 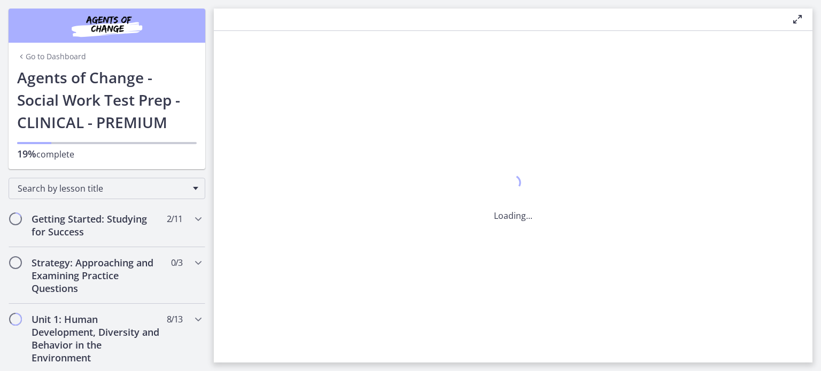 I want to click on span: 2 / 11, so click(x=174, y=219).